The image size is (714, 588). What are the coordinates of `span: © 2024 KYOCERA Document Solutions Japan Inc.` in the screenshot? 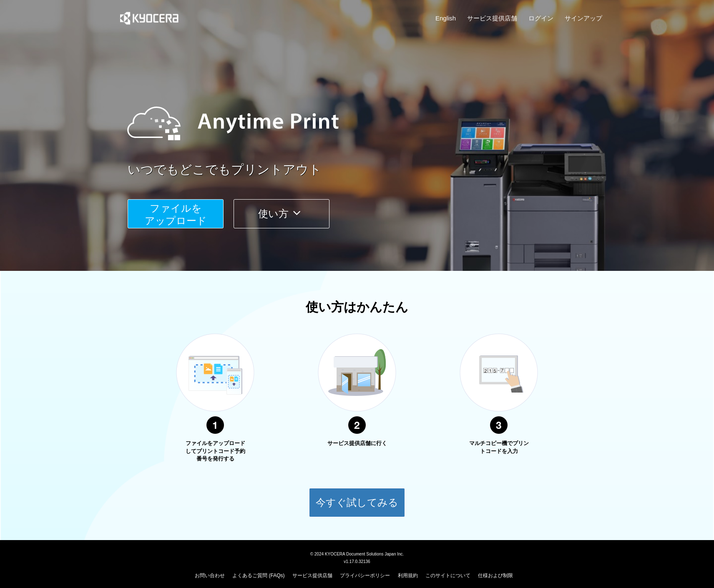 It's located at (357, 554).